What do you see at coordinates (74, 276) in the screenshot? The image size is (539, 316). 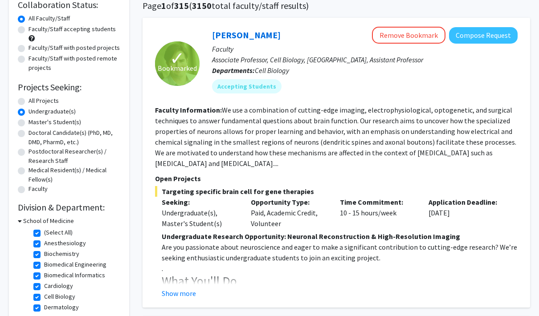 I see `label: Biomedical Informatics` at bounding box center [74, 276].